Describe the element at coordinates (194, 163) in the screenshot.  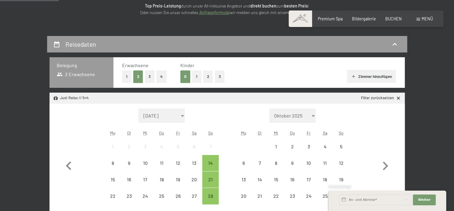
I see `div: Sat Sep 13 2025` at that location.